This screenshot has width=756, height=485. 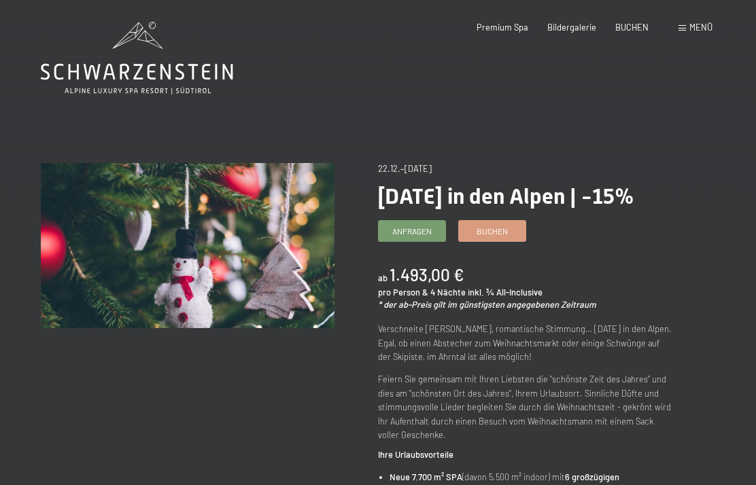 I want to click on a: Anfragen, so click(x=412, y=231).